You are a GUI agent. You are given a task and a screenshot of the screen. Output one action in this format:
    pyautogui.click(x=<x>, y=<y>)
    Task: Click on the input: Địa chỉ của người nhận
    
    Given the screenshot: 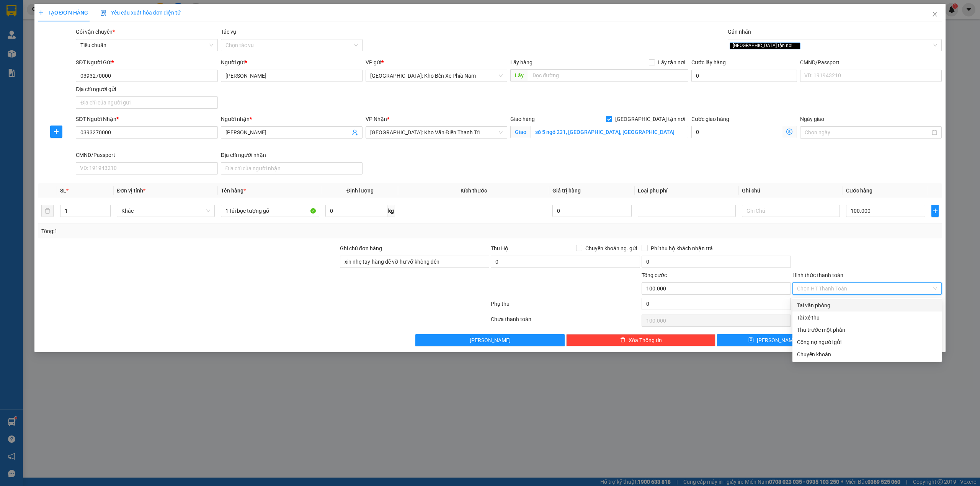 What is the action you would take?
    pyautogui.click(x=292, y=169)
    